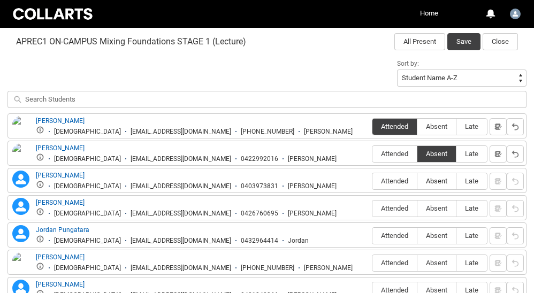 The image size is (534, 293). I want to click on button: All Present, so click(419, 42).